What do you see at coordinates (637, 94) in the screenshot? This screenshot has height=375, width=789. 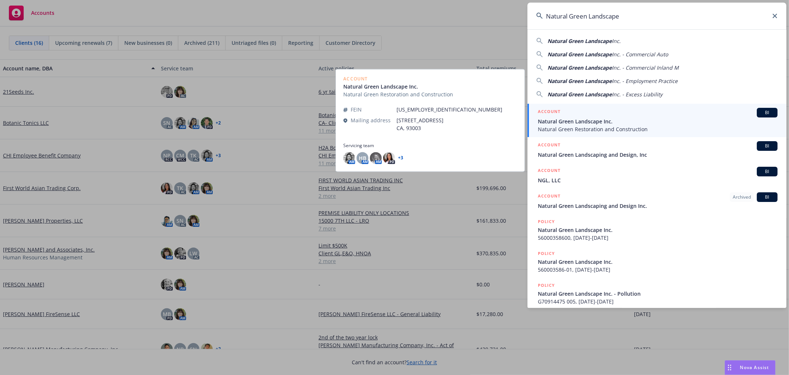 I see `span: Inc. - Excess Liability` at bounding box center [637, 94].